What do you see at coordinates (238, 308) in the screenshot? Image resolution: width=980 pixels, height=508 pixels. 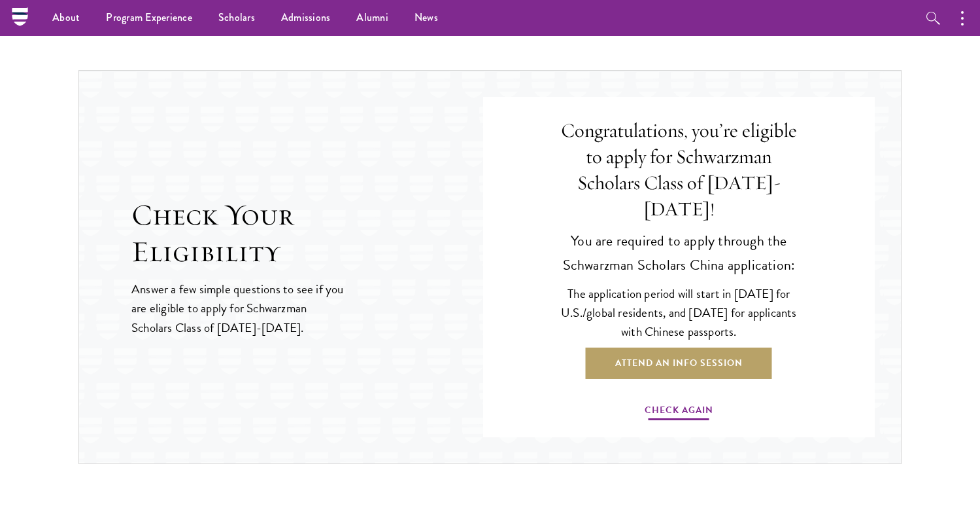 I see `p: Answer a few simple questions to see if you are eligible to apply for Schwarzman Scholars Class o...` at bounding box center [238, 308].